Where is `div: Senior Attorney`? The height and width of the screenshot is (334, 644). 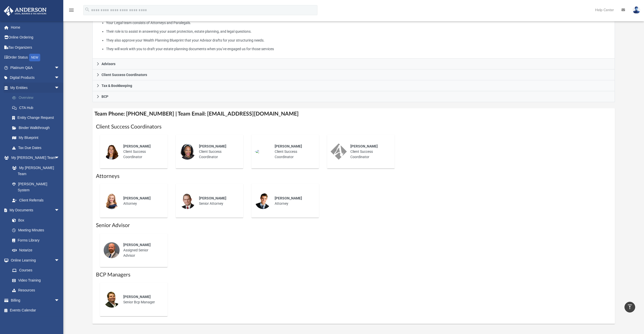 div: Senior Attorney is located at coordinates (218, 201).